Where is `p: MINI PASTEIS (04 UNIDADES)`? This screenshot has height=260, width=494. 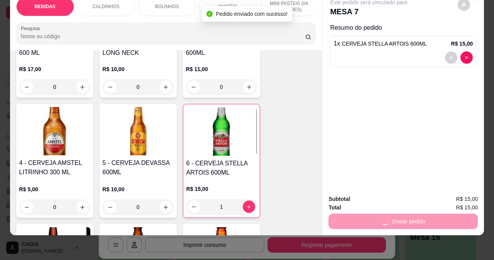 p: MINI PASTEIS (04 UNIDADES) is located at coordinates (289, 7).